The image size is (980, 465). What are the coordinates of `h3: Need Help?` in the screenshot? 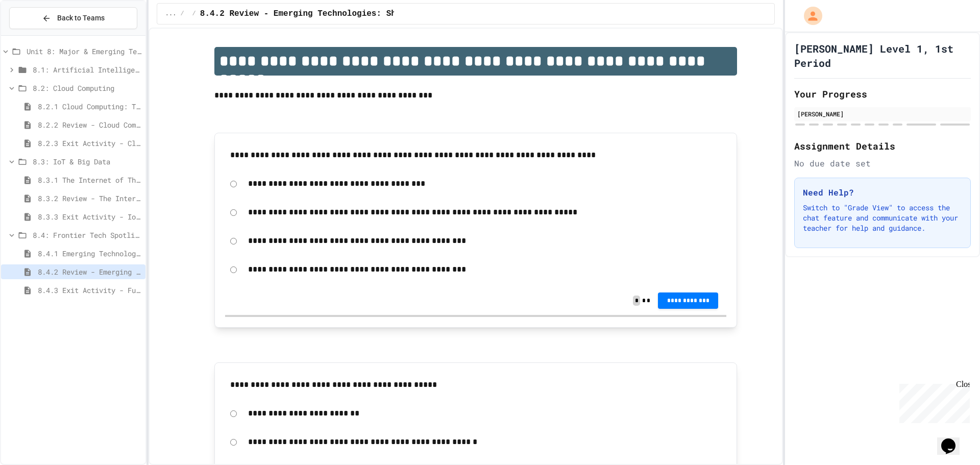 It's located at (883, 193).